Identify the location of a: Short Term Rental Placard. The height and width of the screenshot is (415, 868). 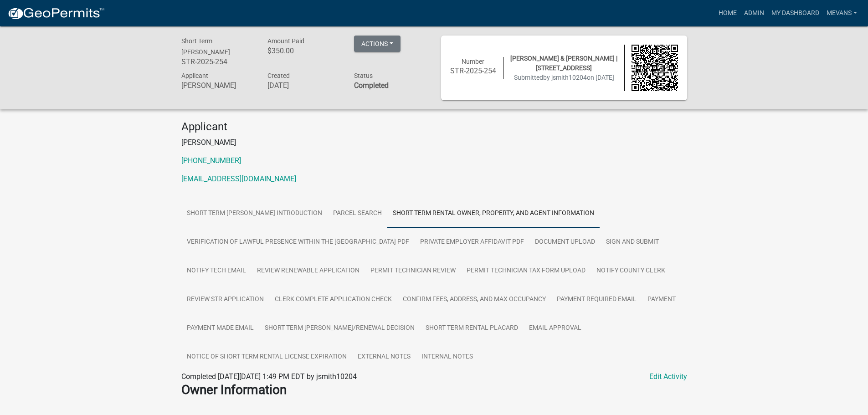
(472, 328).